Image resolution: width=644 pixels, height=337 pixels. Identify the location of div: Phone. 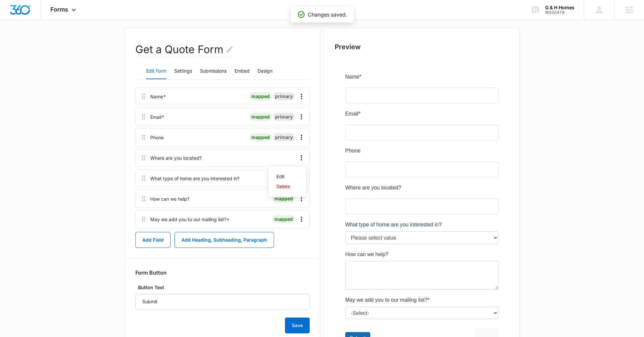
(157, 137).